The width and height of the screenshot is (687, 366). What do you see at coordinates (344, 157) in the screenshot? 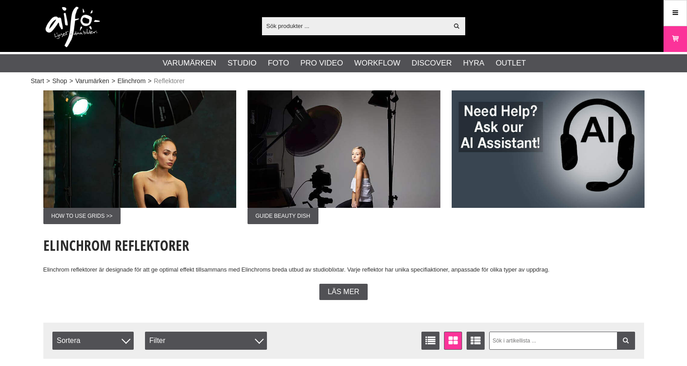
I see `a: Annons:002 ban-elin-Reflector-002.jpgGUIDE BEAUTY DISH` at bounding box center [344, 157].